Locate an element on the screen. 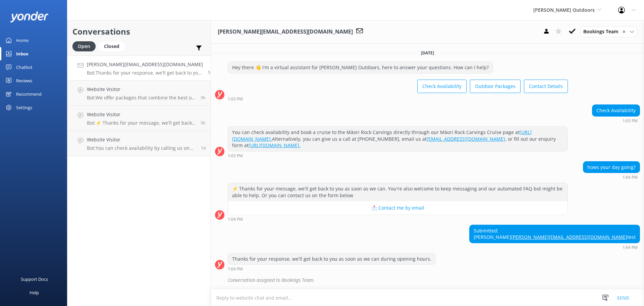 The height and width of the screenshot is (306, 644). div: Help is located at coordinates (34, 293).